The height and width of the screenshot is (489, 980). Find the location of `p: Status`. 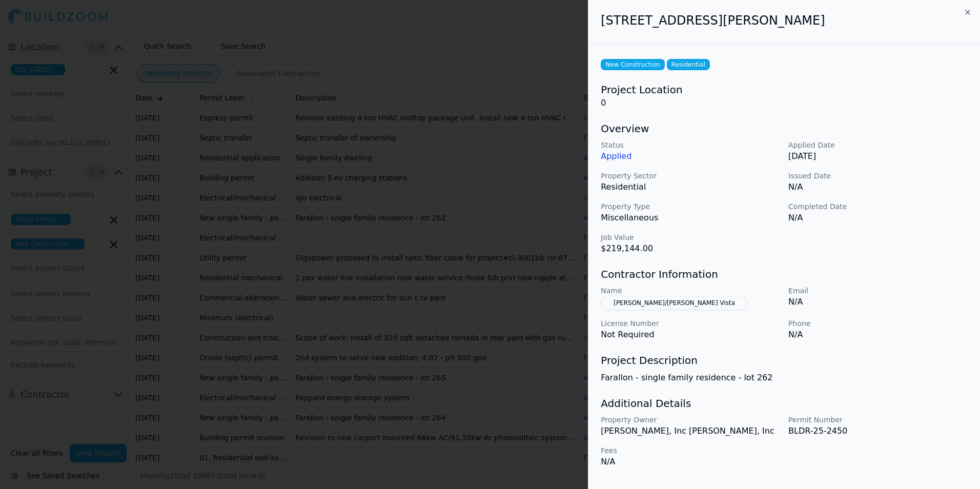

p: Status is located at coordinates (691, 145).